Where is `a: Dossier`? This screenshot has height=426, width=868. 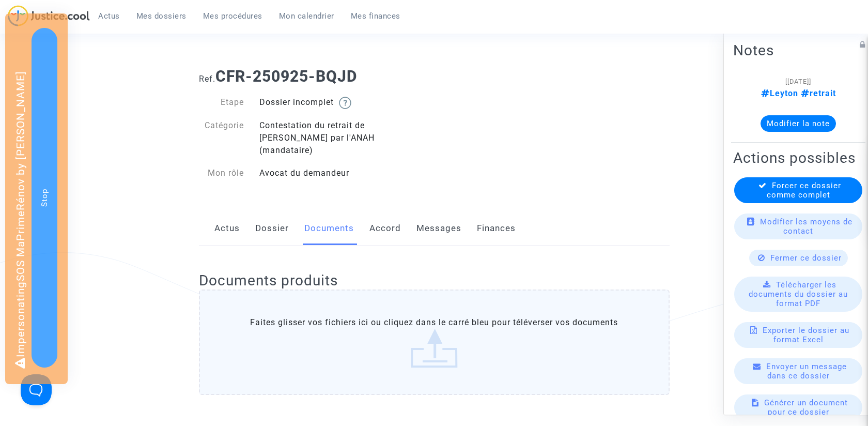 a: Dossier is located at coordinates (272, 229).